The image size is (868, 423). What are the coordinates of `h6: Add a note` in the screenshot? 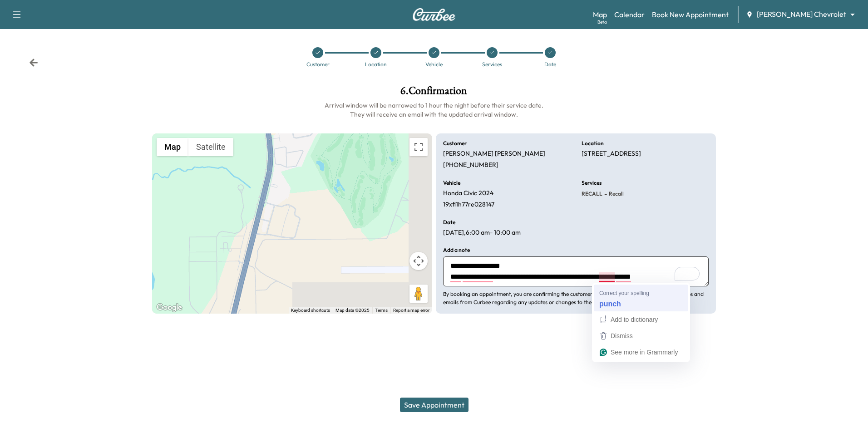 It's located at (456, 250).